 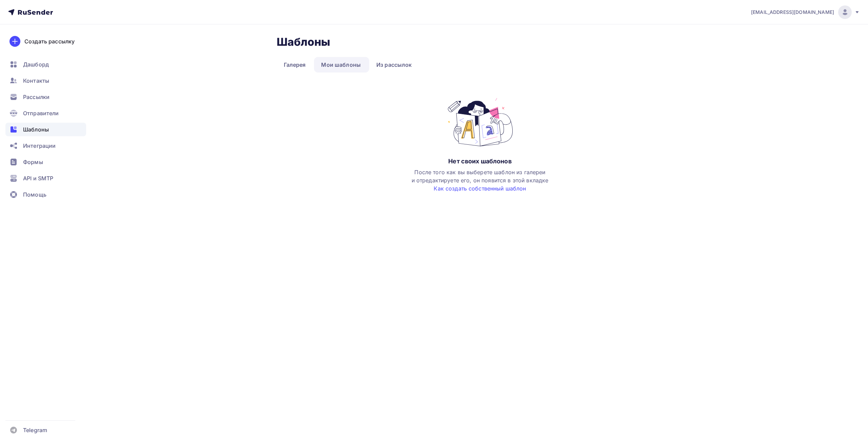 What do you see at coordinates (36, 64) in the screenshot?
I see `span: Дашборд` at bounding box center [36, 64].